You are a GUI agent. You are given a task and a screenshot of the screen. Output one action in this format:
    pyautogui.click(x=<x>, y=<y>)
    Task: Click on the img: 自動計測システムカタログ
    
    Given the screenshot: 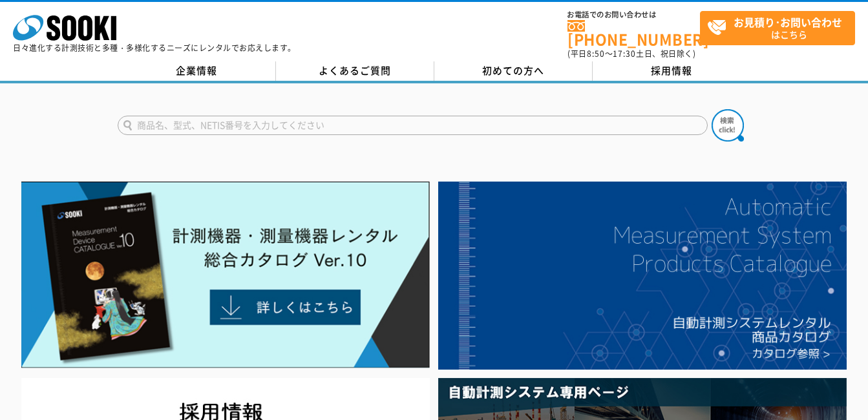 What is the action you would take?
    pyautogui.click(x=642, y=276)
    